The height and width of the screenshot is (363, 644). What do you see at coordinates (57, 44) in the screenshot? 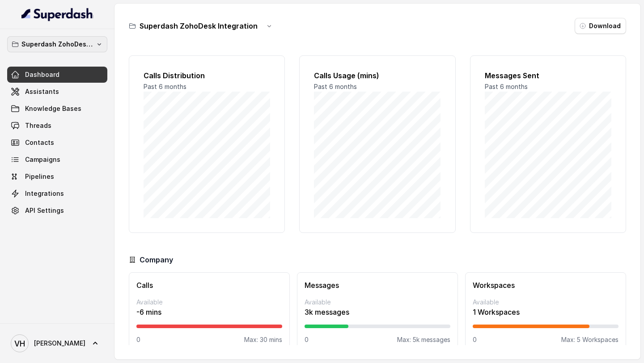
I see `button: Superdash ZohoDesk Integration` at bounding box center [57, 44].